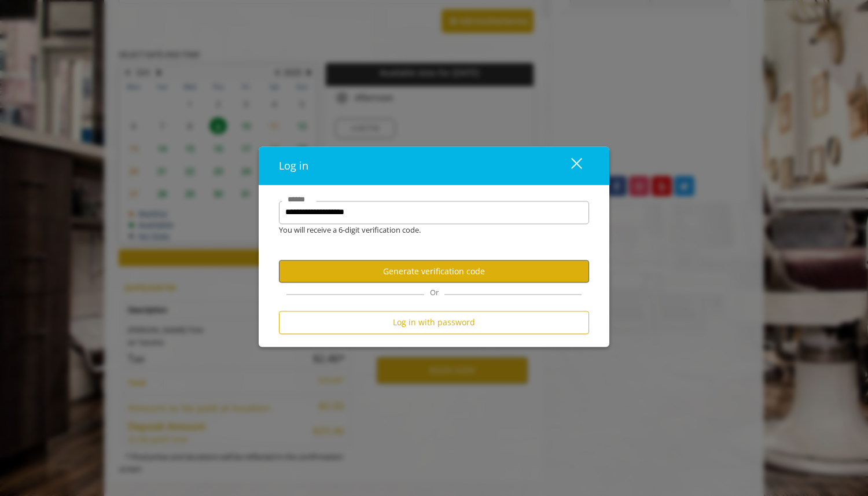  Describe the element at coordinates (434, 272) in the screenshot. I see `button: Generate verification code` at that location.